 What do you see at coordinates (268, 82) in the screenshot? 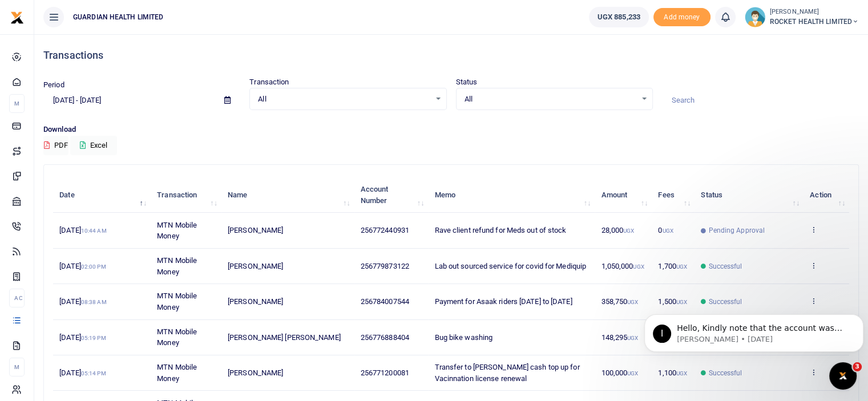
I see `label: Transaction` at bounding box center [268, 82].